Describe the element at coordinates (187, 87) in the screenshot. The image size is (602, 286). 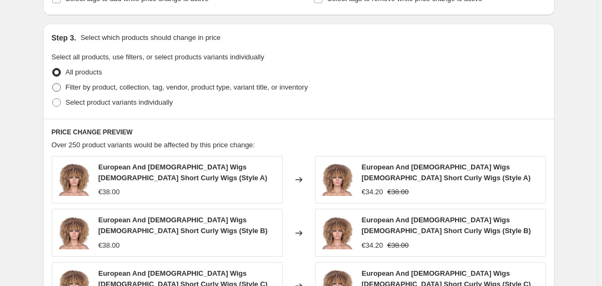
I see `span: Filter by product, collection, tag, vendor, product type, variant title, or inventory` at that location.